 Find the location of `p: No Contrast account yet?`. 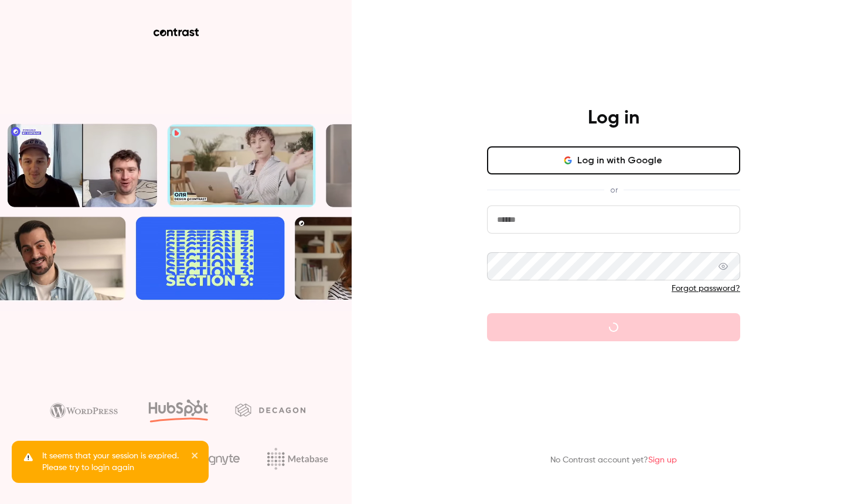

p: No Contrast account yet? is located at coordinates (613, 460).